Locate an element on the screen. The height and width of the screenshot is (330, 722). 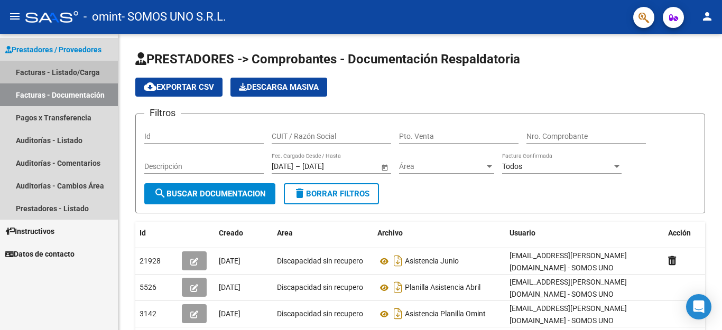
span: - SOMOS UNO S.R.L. is located at coordinates (174, 17).